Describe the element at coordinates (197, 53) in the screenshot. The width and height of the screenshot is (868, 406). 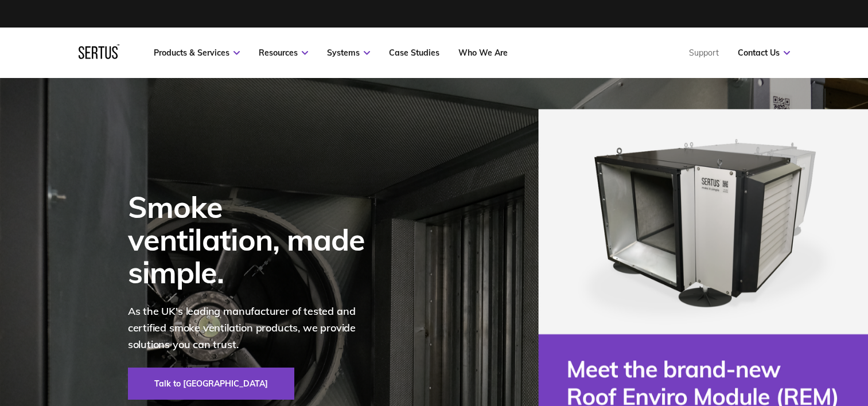
I see `a: Products & Services` at that location.